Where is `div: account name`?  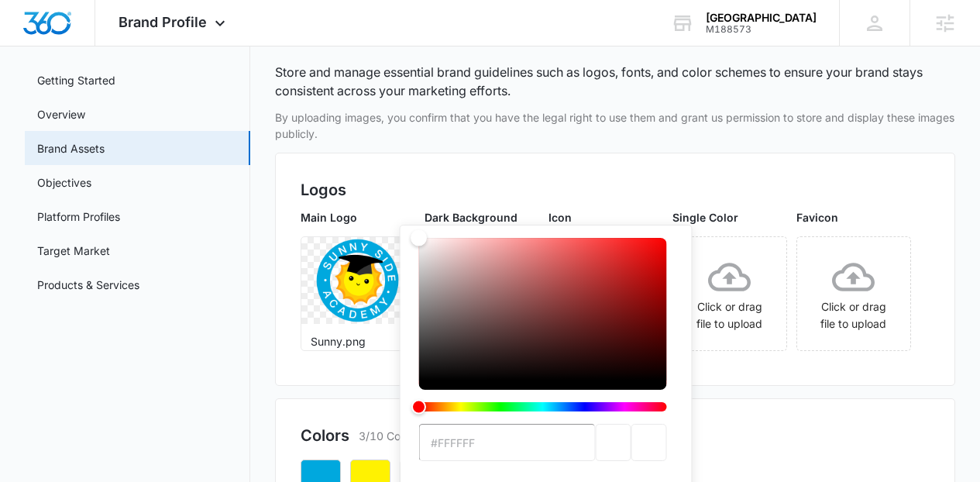 div: account name is located at coordinates (760, 18).